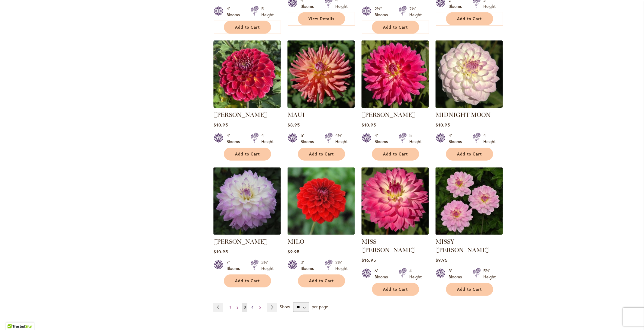 The height and width of the screenshot is (330, 644). What do you see at coordinates (247, 201) in the screenshot?
I see `img: MIKAYLA MIRANDA` at bounding box center [247, 201].